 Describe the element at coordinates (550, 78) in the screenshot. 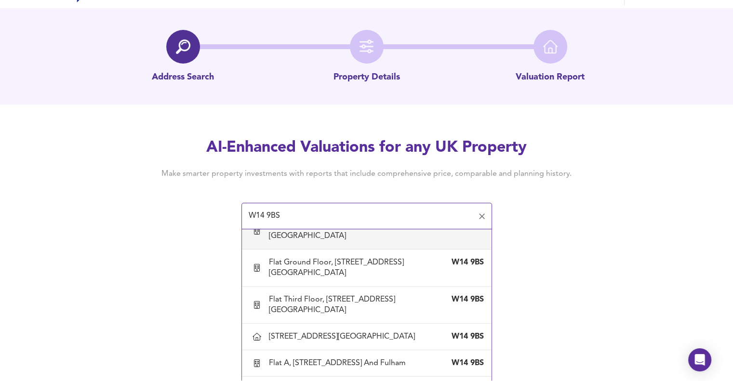

I see `p: Valuation Report` at that location.